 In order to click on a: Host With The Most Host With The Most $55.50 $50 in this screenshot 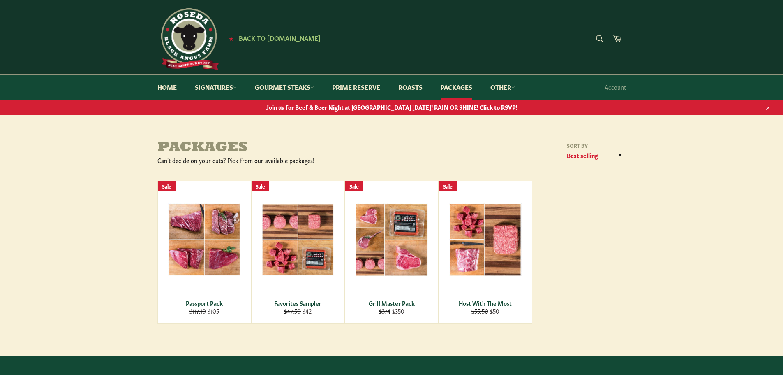, I will do `click(486, 252)`.